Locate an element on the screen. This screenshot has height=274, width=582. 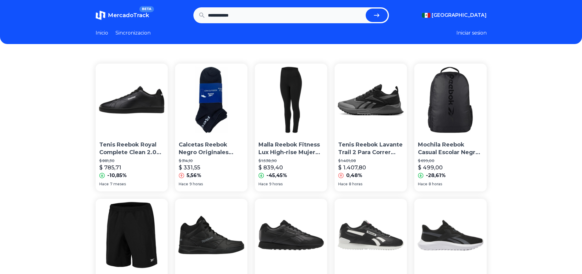
p: Tenis Reebok Royal Complete Clean 2.0 Negros Para Hombre is located at coordinates (132, 148).